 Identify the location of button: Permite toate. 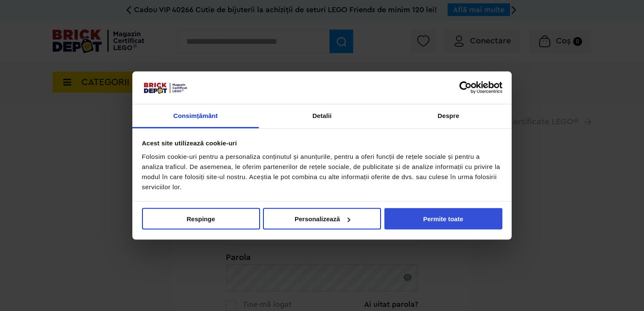
(443, 219).